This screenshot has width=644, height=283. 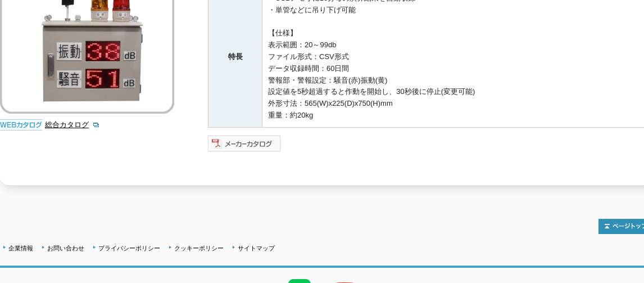 What do you see at coordinates (21, 248) in the screenshot?
I see `a: 企業情報` at bounding box center [21, 248].